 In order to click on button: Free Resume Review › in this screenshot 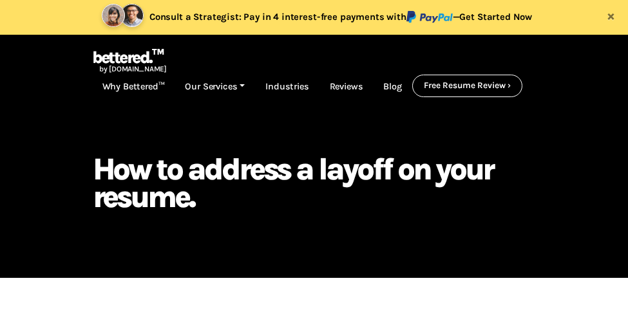, I will do `click(467, 86)`.